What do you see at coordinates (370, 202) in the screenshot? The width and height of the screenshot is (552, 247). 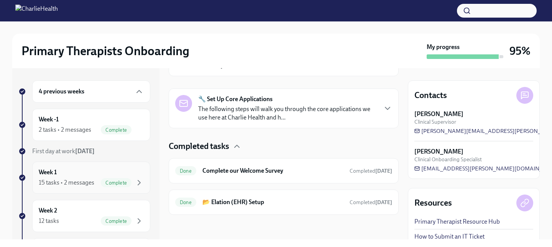 I see `span: July 28th, 2025 15:53` at bounding box center [370, 202].